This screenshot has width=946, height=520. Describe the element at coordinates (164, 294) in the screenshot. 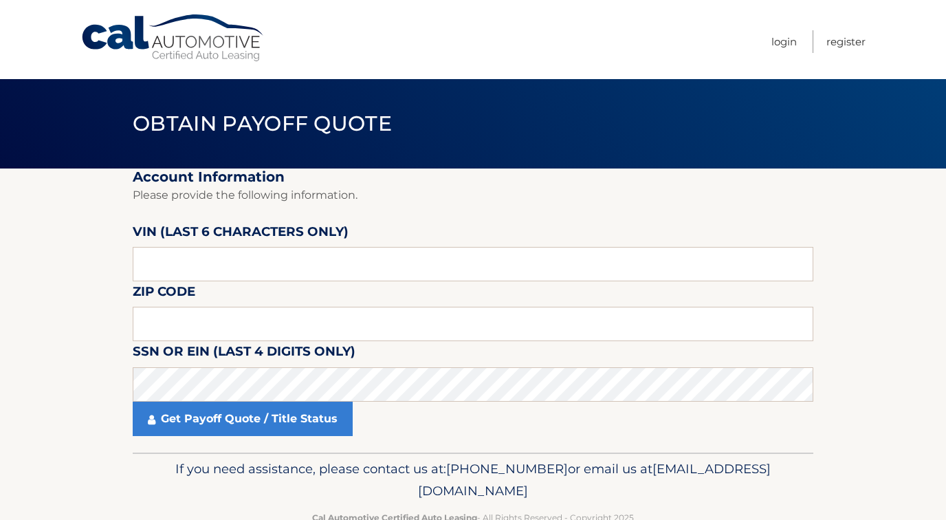

I see `label: Zip Code` at that location.